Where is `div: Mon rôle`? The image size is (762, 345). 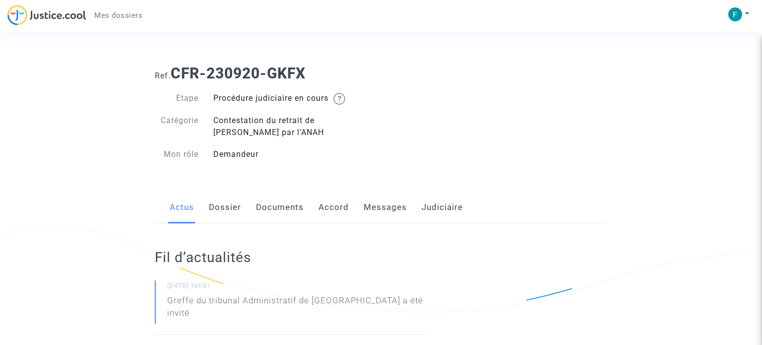 div: Mon rôle is located at coordinates (177, 154).